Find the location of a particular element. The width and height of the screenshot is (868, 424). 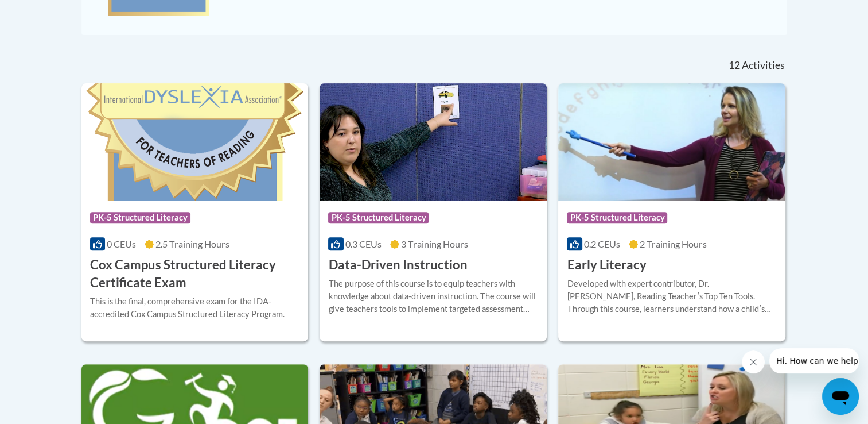

h3: Early Literacy is located at coordinates (606, 264).